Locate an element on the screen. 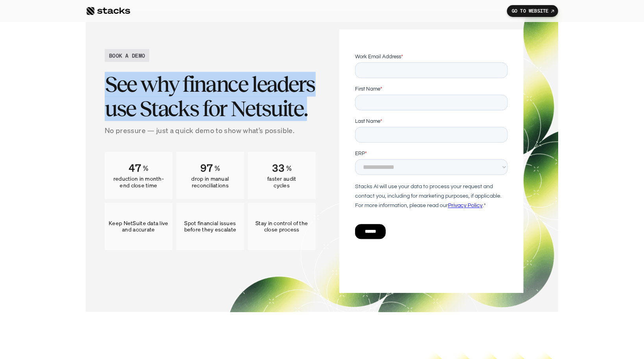  p: drop in manual reconciliations is located at coordinates (210, 182).